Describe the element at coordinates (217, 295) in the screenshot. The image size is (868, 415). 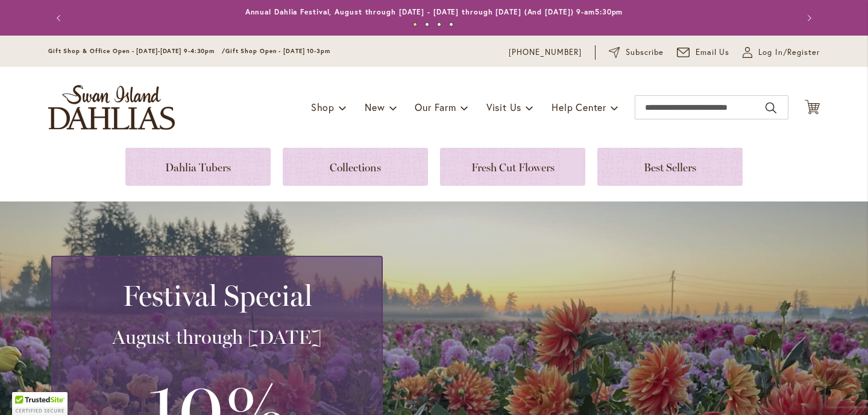
I see `h2: Festival Special` at that location.